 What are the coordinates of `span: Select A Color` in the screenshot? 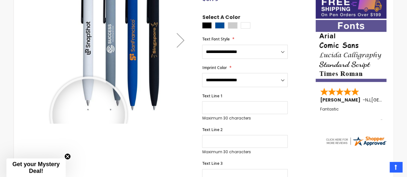 It's located at (221, 18).